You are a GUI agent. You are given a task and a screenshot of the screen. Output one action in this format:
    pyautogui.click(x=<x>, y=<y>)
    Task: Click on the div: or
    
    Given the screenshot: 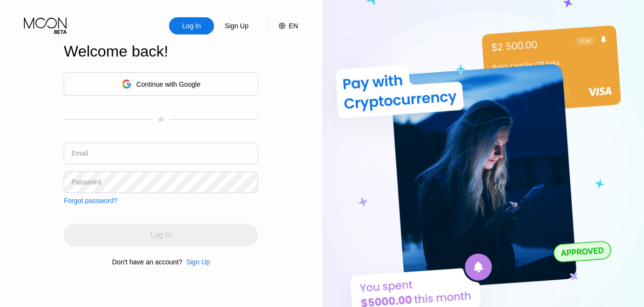 What is the action you would take?
    pyautogui.click(x=161, y=119)
    